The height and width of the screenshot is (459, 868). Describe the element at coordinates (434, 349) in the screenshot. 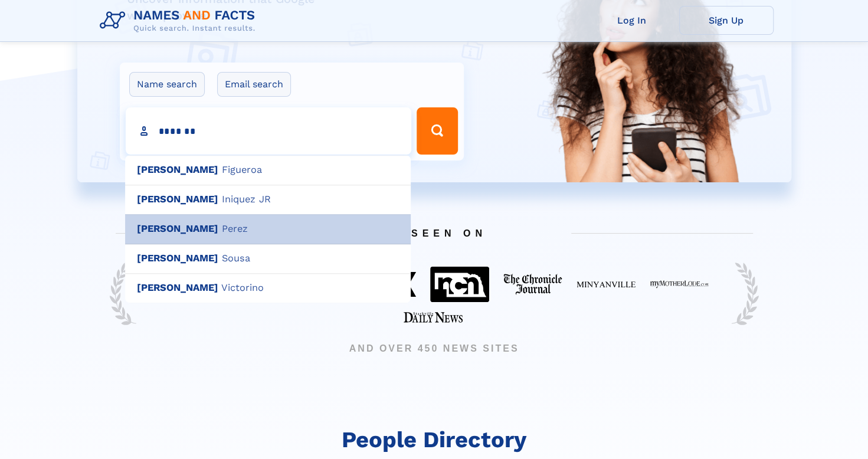

I see `span: AND OVER 450 NEWS SITES` at that location.